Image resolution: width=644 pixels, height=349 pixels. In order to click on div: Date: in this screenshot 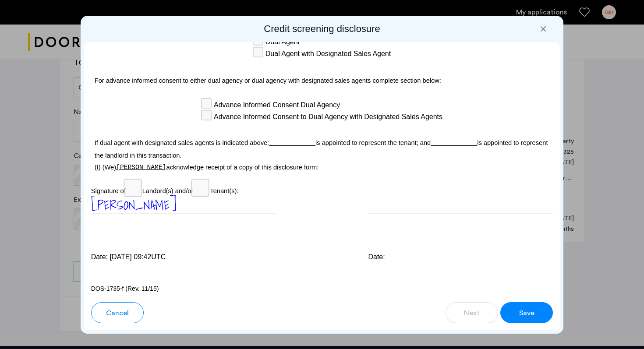, I will do `click(461, 257)`.